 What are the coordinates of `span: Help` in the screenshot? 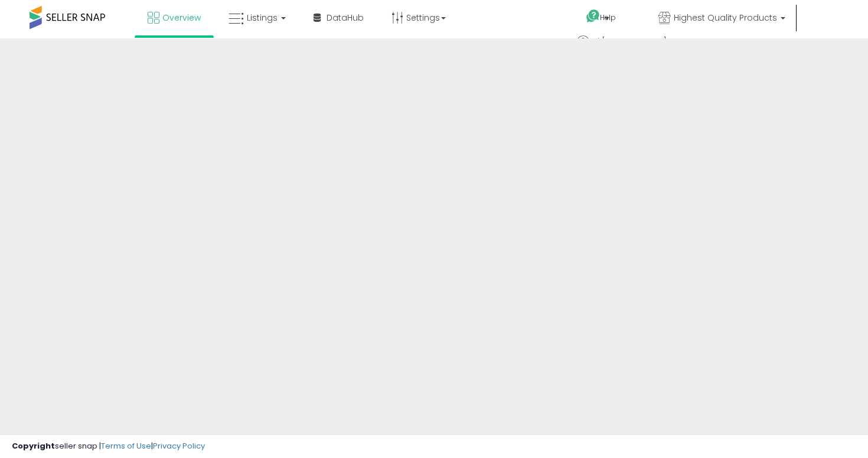 It's located at (607, 17).